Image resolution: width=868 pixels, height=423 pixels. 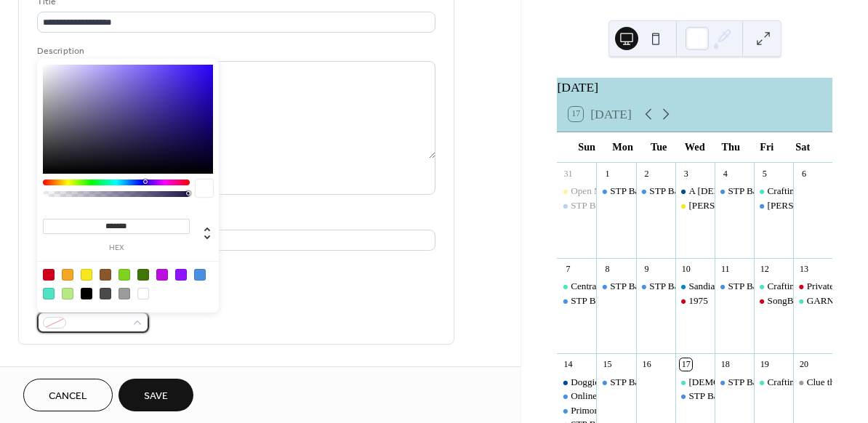 I want to click on div: #D0021B, so click(x=49, y=275).